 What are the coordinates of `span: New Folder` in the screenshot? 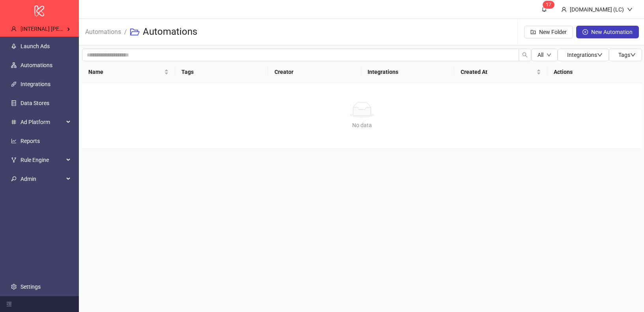 It's located at (553, 32).